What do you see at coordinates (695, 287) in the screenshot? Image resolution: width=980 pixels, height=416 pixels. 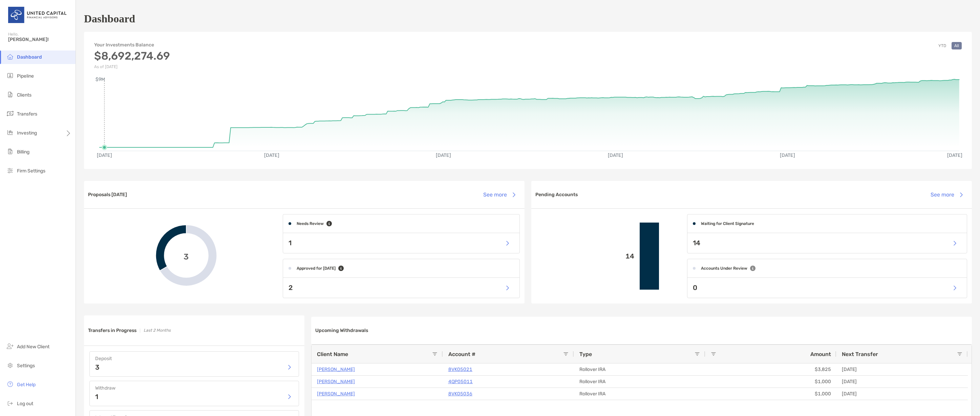 I see `p: 0` at bounding box center [695, 287].